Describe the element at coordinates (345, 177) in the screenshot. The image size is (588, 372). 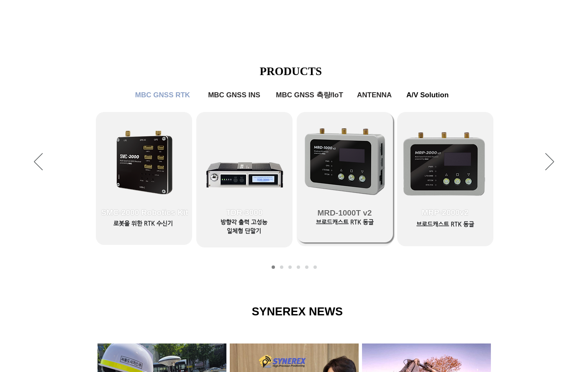
I see `a: MRD-1000T v2` at that location.